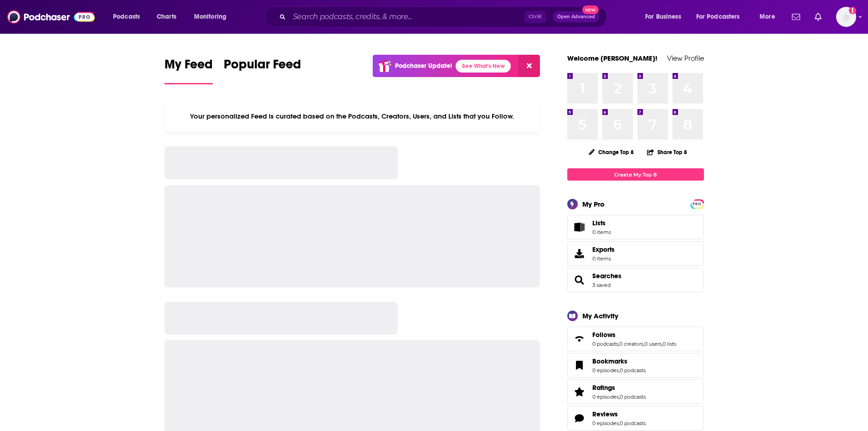 The height and width of the screenshot is (431, 868). Describe the element at coordinates (423, 65) in the screenshot. I see `p: Podchaser Update!` at that location.